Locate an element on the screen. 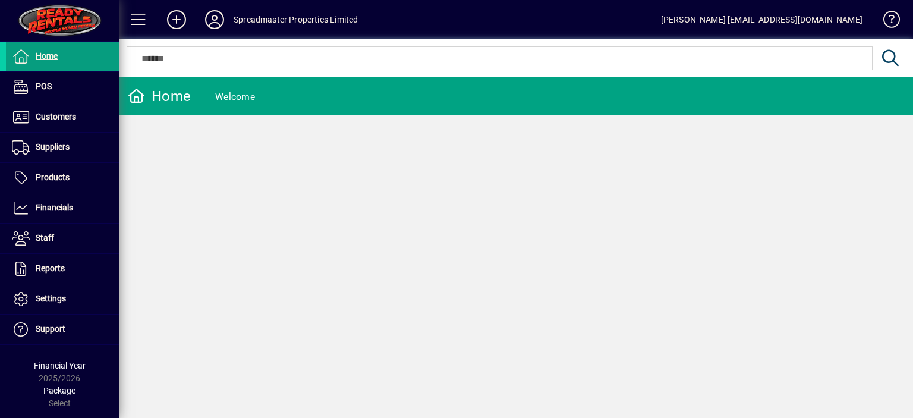  span: Financials is located at coordinates (54, 207).